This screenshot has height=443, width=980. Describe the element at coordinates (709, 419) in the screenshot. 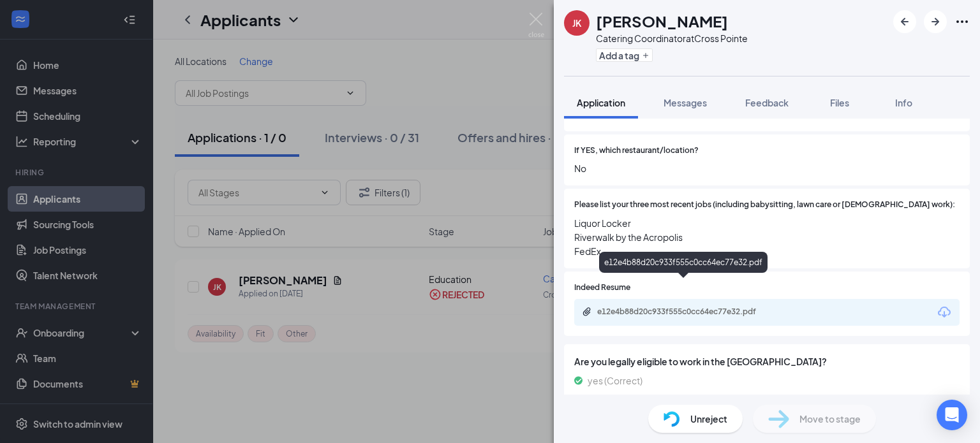

I see `span: Unreject` at that location.